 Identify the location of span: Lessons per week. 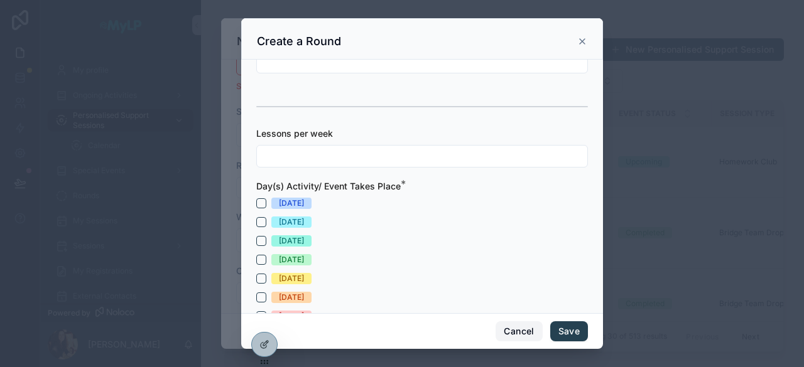
(294, 133).